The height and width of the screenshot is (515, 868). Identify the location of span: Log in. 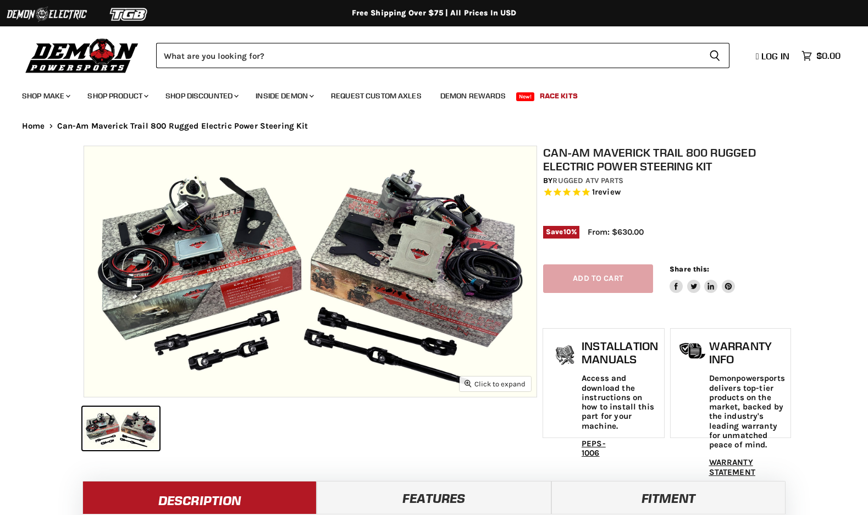
(775, 56).